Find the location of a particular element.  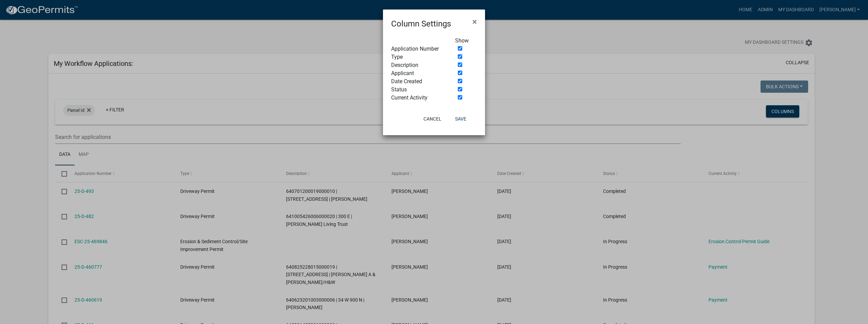

button: Close is located at coordinates (474, 22).